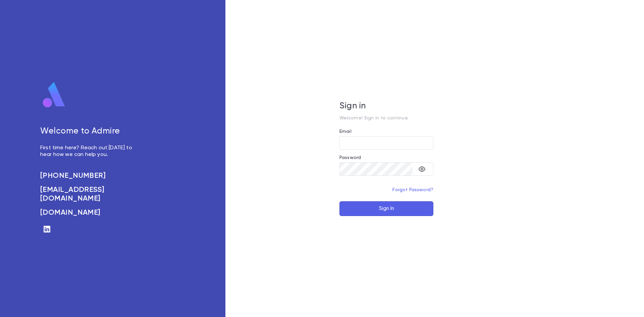 The image size is (644, 317). What do you see at coordinates (54, 95) in the screenshot?
I see `img: logo` at bounding box center [54, 95].